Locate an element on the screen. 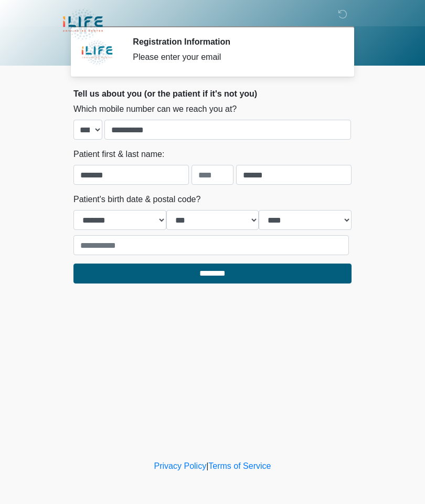  a: Privacy Policy is located at coordinates (181, 466).